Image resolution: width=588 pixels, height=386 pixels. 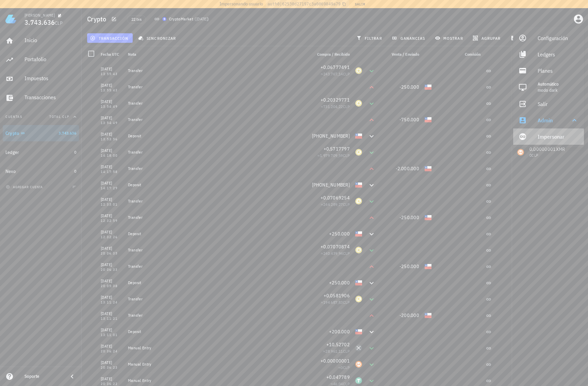 What do you see at coordinates (370, 38) in the screenshot?
I see `button: filtrar` at bounding box center [370, 38].